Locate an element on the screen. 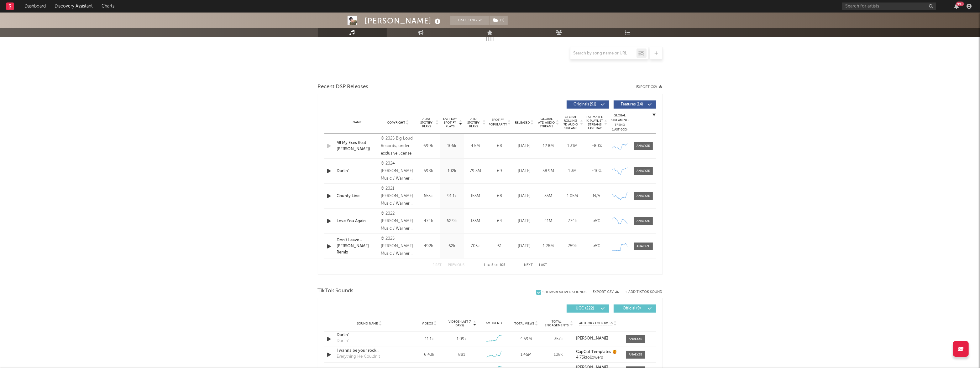 The height and width of the screenshot is (368, 980). span: ( 1 ) is located at coordinates (499, 21).